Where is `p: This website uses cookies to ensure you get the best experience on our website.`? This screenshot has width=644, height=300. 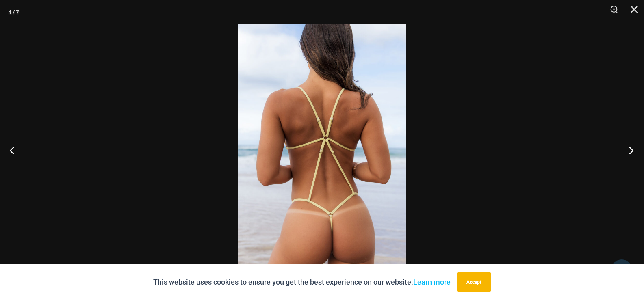
p: This website uses cookies to ensure you get the best experience on our website. is located at coordinates (302, 282).